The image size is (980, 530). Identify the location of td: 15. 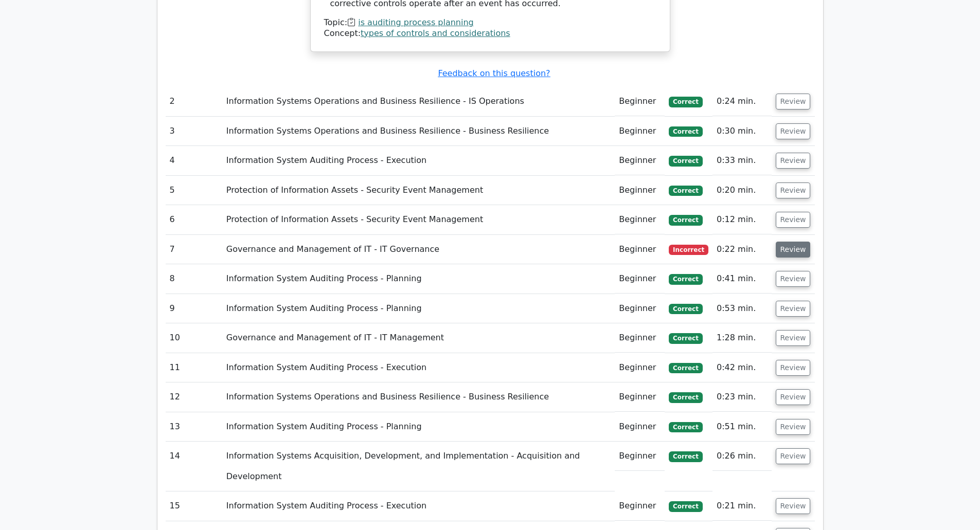
(194, 506).